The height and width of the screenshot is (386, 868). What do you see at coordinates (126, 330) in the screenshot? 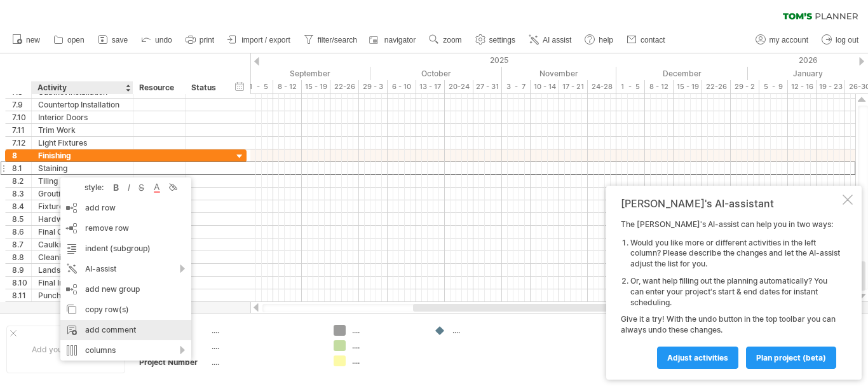
I see `div: add comment` at bounding box center [126, 330].